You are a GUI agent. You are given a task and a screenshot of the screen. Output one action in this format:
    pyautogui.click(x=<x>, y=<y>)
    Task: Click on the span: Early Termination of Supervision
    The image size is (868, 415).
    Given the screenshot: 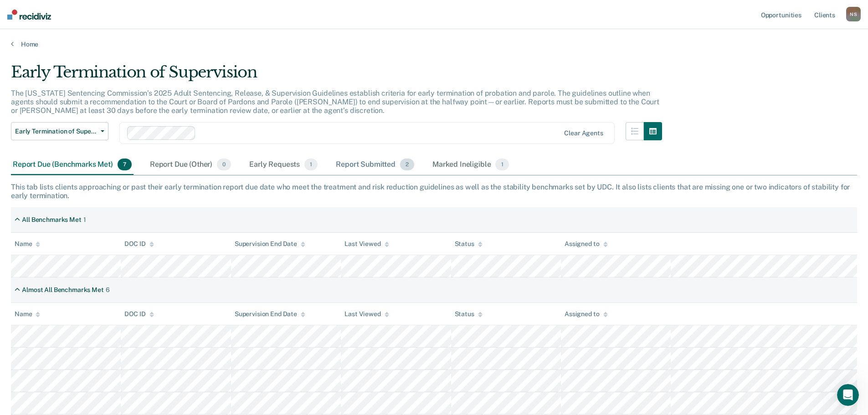 What is the action you would take?
    pyautogui.click(x=56, y=131)
    